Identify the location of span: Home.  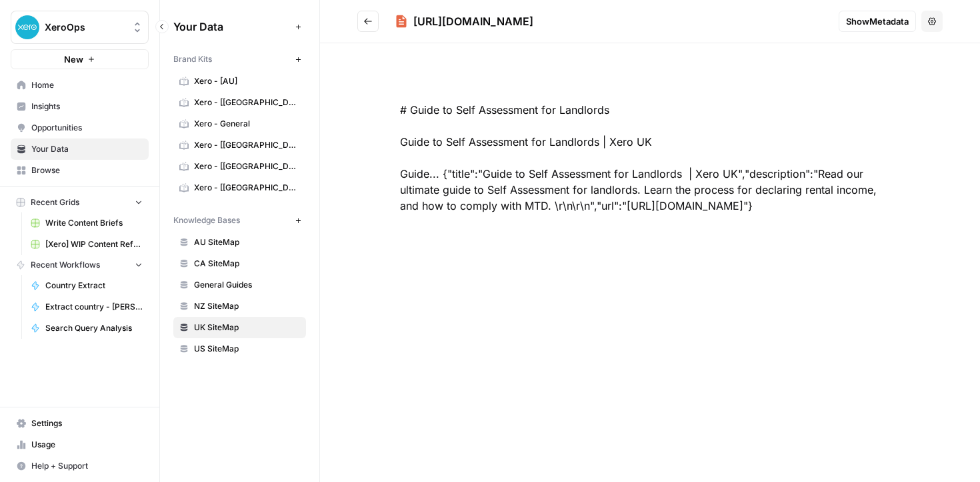
(86, 86).